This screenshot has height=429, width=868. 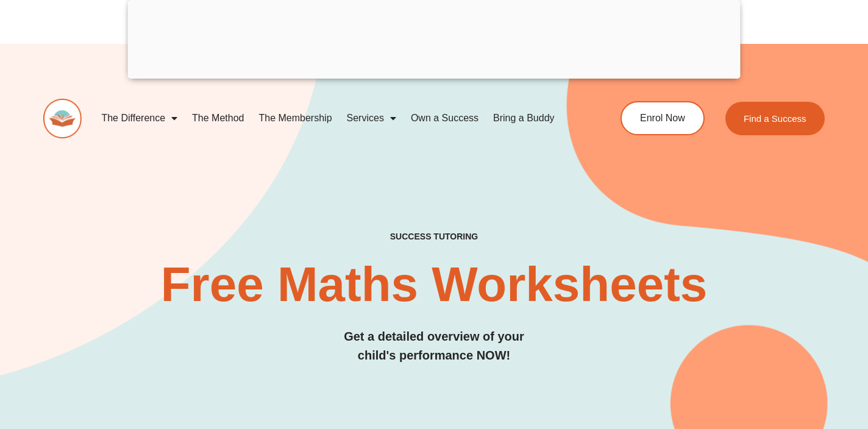 What do you see at coordinates (295, 118) in the screenshot?
I see `a: The Membership` at bounding box center [295, 118].